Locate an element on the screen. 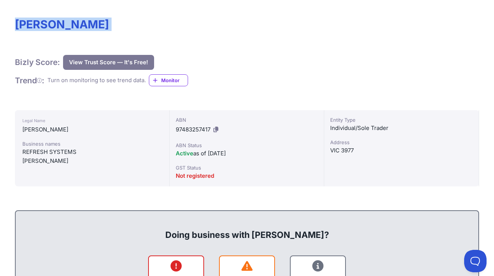 The image size is (494, 276). span: Monitor is located at coordinates (174, 80).